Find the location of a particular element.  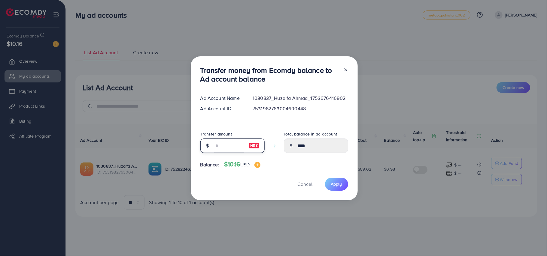

span: Cancel is located at coordinates (305, 184).